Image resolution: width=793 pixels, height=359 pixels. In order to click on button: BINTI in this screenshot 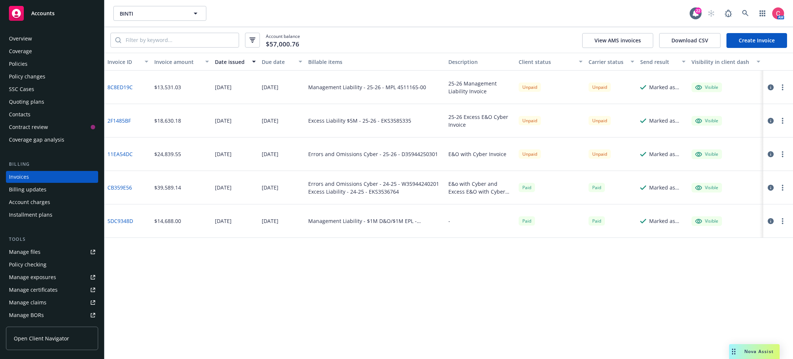, I will do `click(160, 13)`.